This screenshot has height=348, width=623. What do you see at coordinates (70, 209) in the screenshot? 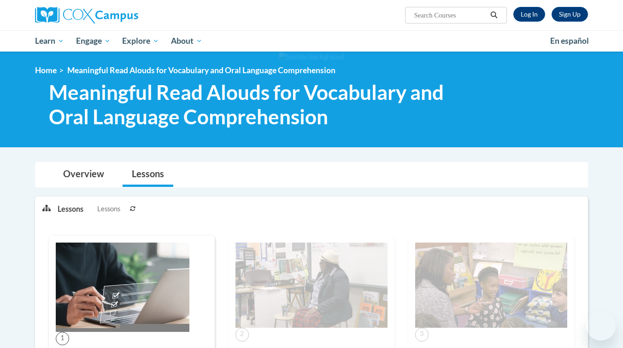
I see `p: Lessons` at bounding box center [70, 209].